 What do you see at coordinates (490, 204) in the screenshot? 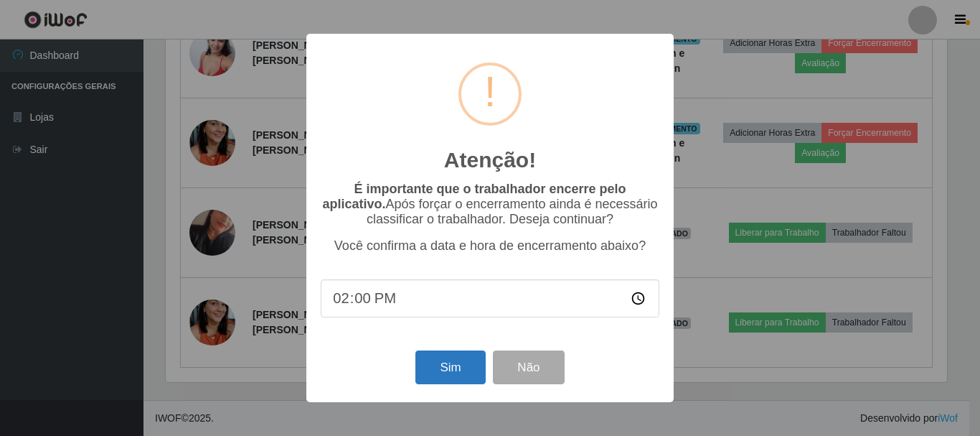
I see `p: Após forçar o encerramento ainda é necessário classificar o trabalhador. Deseja continuar?` at bounding box center [490, 204].